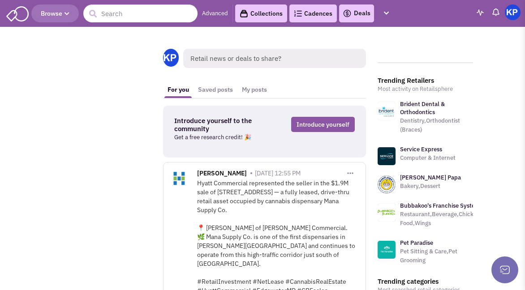 The image size is (525, 290). Describe the element at coordinates (313, 13) in the screenshot. I see `a: Cadences` at that location.